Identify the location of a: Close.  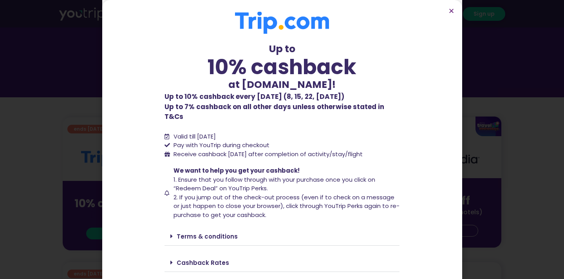
(452, 11).